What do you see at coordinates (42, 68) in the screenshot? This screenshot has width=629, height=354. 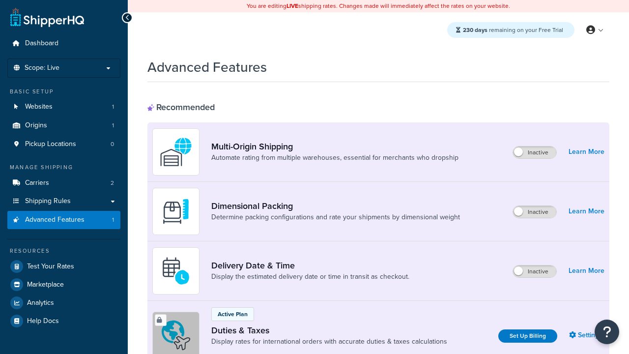 I see `span: Scope: Live` at bounding box center [42, 68].